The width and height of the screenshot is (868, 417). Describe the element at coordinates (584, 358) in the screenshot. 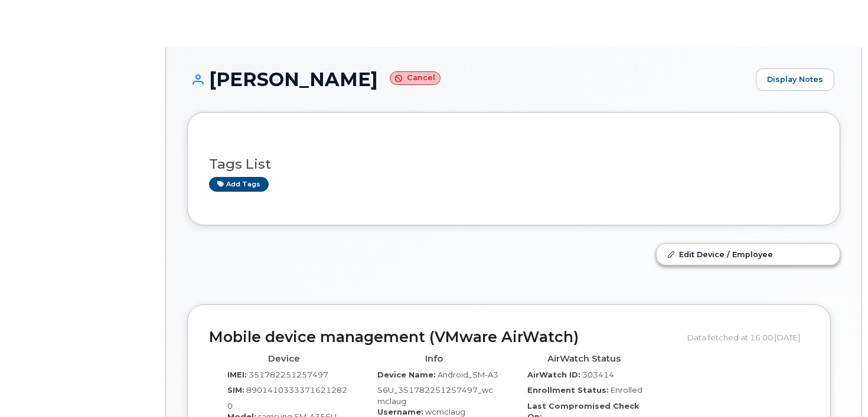

I see `h4: AirWatch Status` at that location.